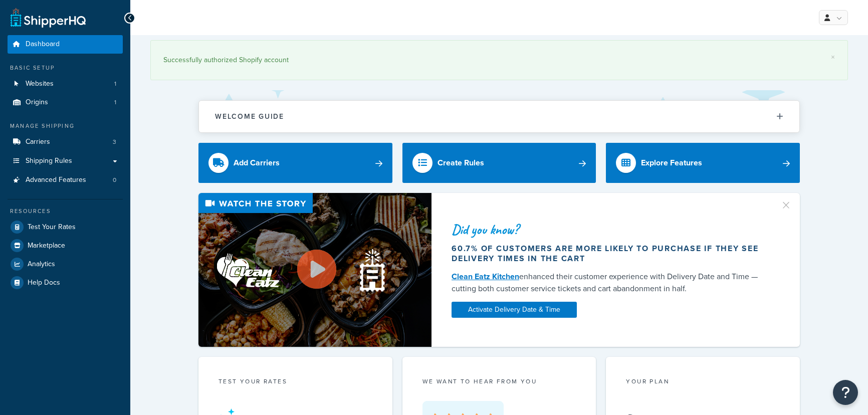 The width and height of the screenshot is (868, 415). Describe the element at coordinates (609, 282) in the screenshot. I see `div: enhanced their customer experience with Delivery Date and Time — cutting both customer service ti...` at that location.